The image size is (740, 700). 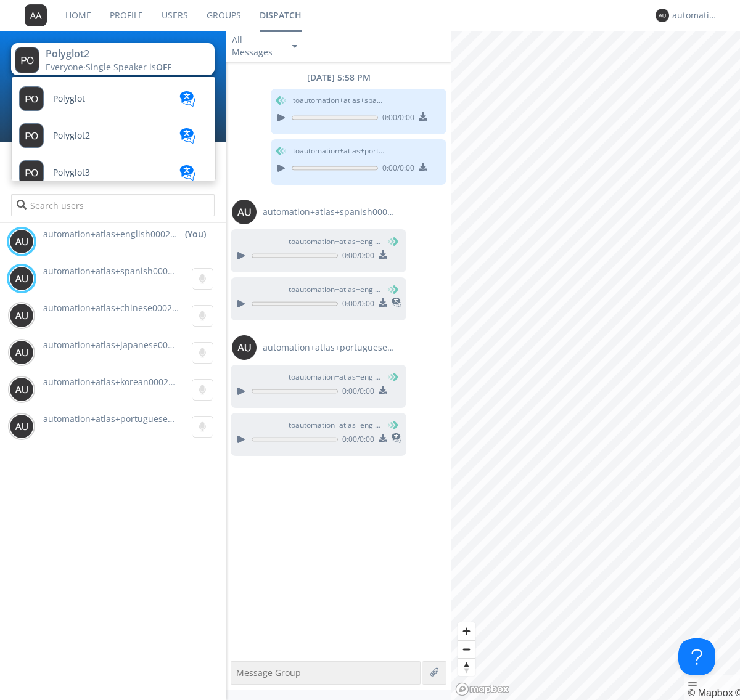 I want to click on span: OFF, so click(x=163, y=66).